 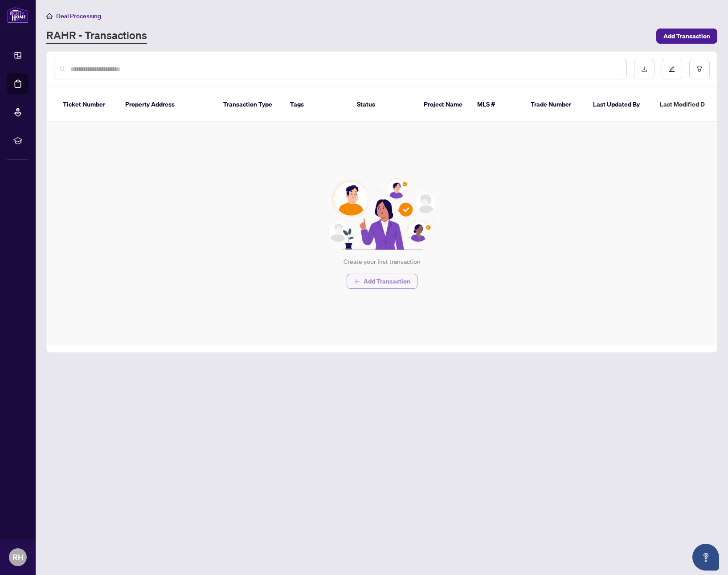 What do you see at coordinates (699, 69) in the screenshot?
I see `span: filter` at bounding box center [699, 69].